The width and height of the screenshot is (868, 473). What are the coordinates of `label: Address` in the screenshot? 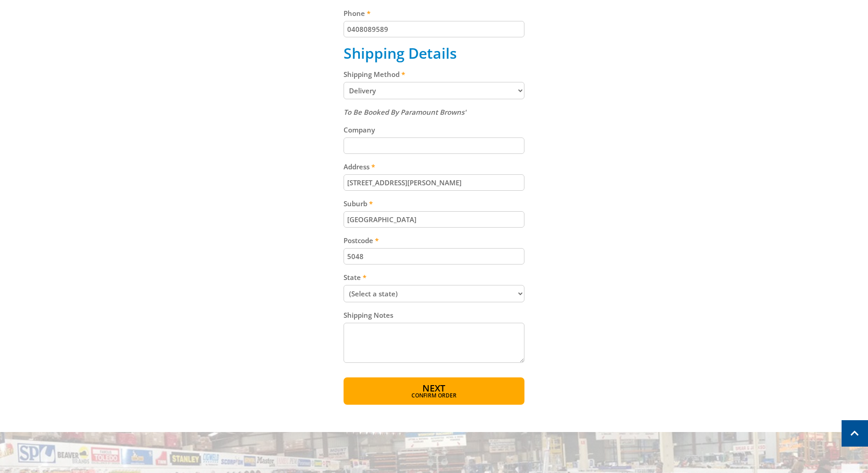 It's located at (434, 166).